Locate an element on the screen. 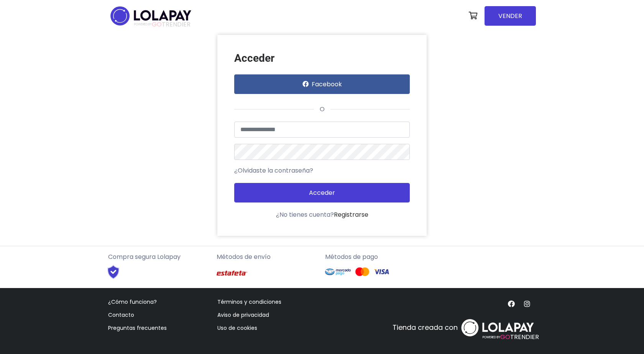 Image resolution: width=644 pixels, height=354 pixels. a: Registrarse is located at coordinates (351, 214).